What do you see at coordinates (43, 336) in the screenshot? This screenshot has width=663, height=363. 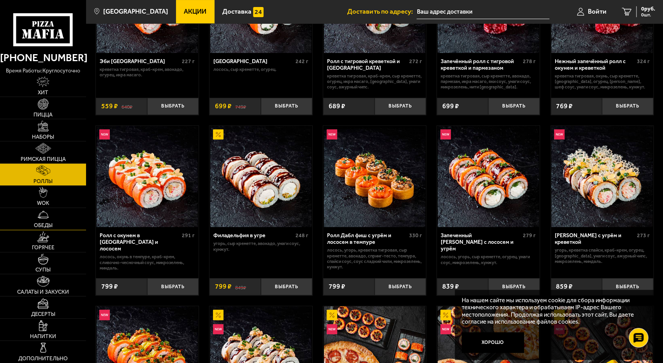 I see `span: Напитки` at bounding box center [43, 336].